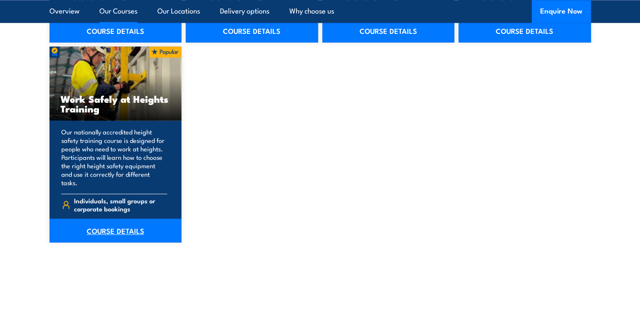  I want to click on h3: Work Safely at Heights Training, so click(115, 104).